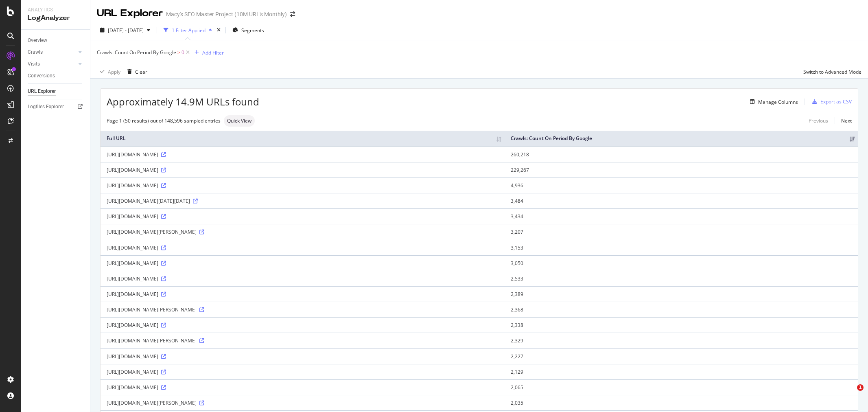 The height and width of the screenshot is (412, 868). I want to click on div: Clear, so click(141, 72).